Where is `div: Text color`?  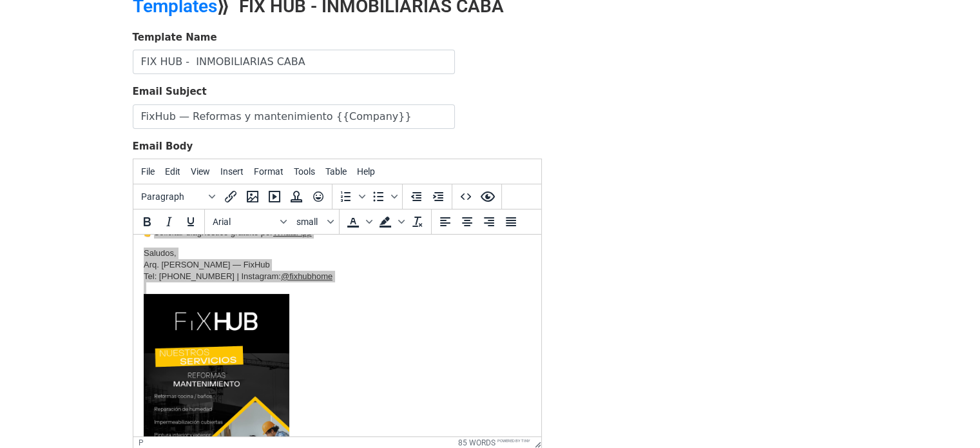
div: Text color is located at coordinates (358, 221).